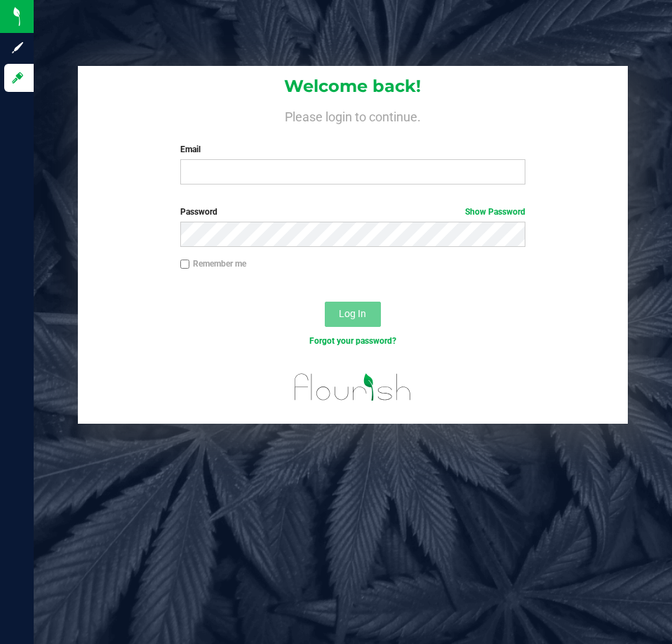 The image size is (672, 644). Describe the element at coordinates (17, 78) in the screenshot. I see `inline-svg: Log in` at that location.